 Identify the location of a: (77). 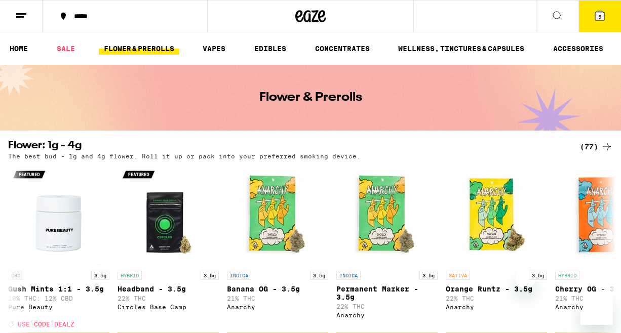
(596, 147).